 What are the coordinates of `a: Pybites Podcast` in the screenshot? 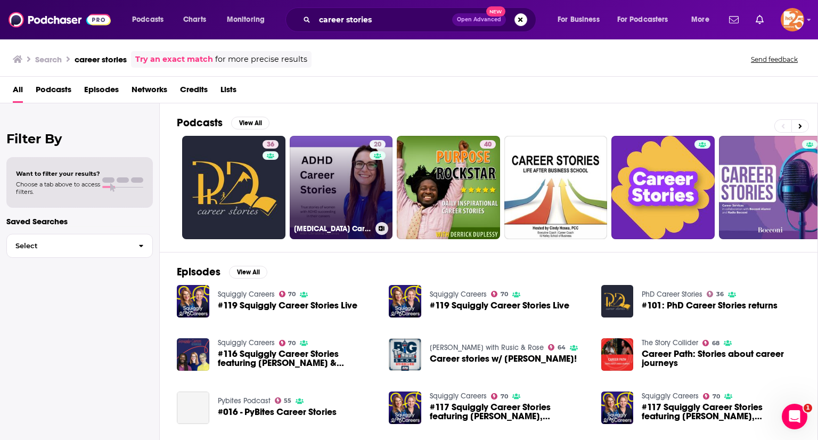 It's located at (244, 400).